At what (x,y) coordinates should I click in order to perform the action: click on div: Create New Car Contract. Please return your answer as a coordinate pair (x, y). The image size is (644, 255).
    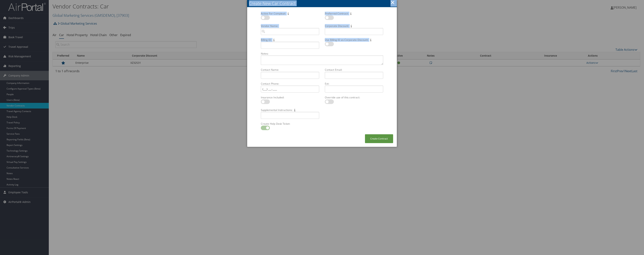
    Looking at the image, I should click on (323, 3).